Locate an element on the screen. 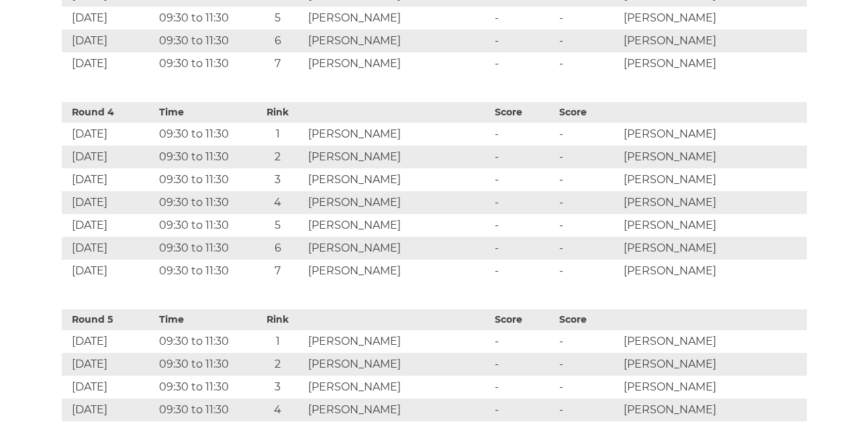  th: Round 4 is located at coordinates (109, 112).